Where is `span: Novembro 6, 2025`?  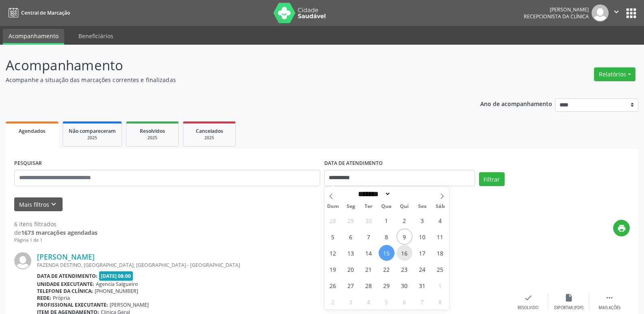 span: Novembro 6, 2025 is located at coordinates (404, 301).